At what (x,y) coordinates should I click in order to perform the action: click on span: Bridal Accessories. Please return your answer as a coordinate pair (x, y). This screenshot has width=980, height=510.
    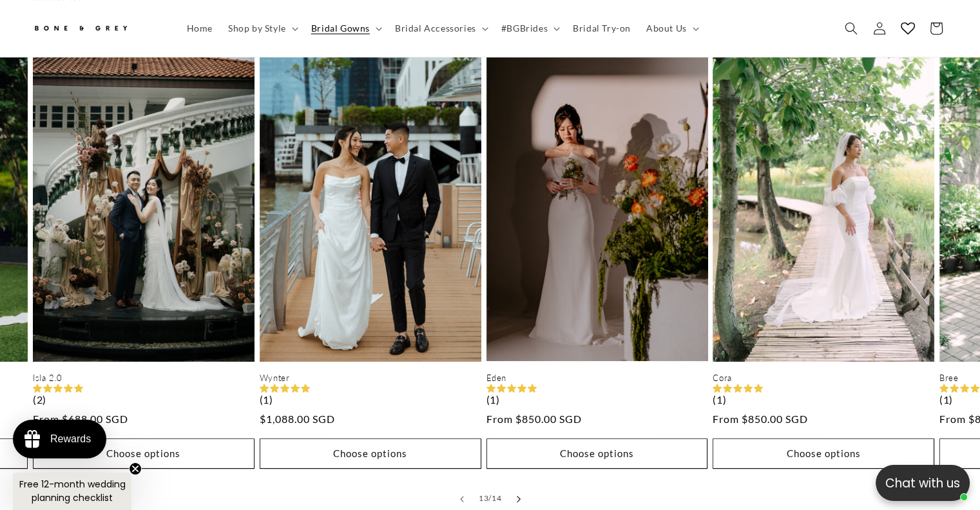
    Looking at the image, I should click on (436, 29).